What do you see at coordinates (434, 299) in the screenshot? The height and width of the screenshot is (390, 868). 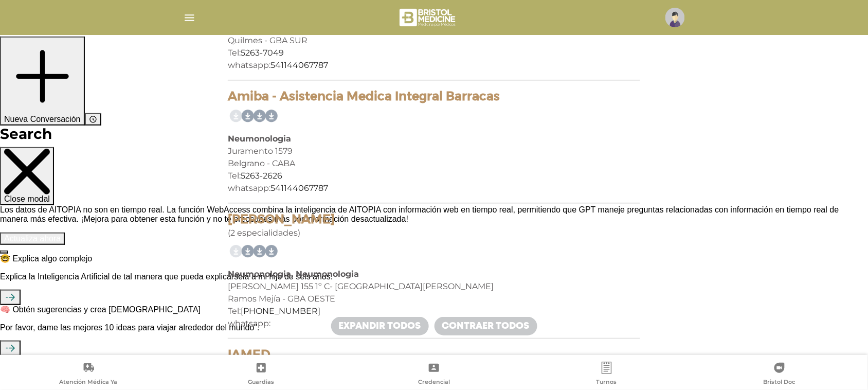 I see `div: Ramos Mejía - GBA OESTE` at bounding box center [434, 299].